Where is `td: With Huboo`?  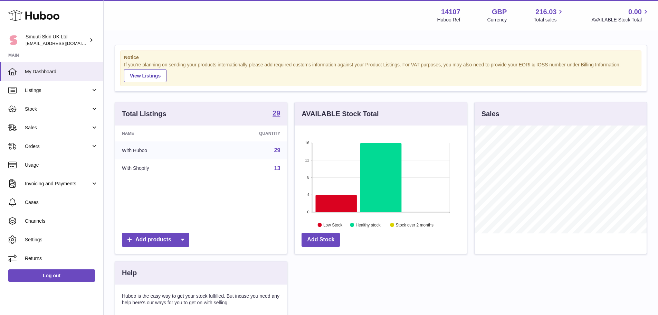
td: With Huboo is located at coordinates (161, 150).